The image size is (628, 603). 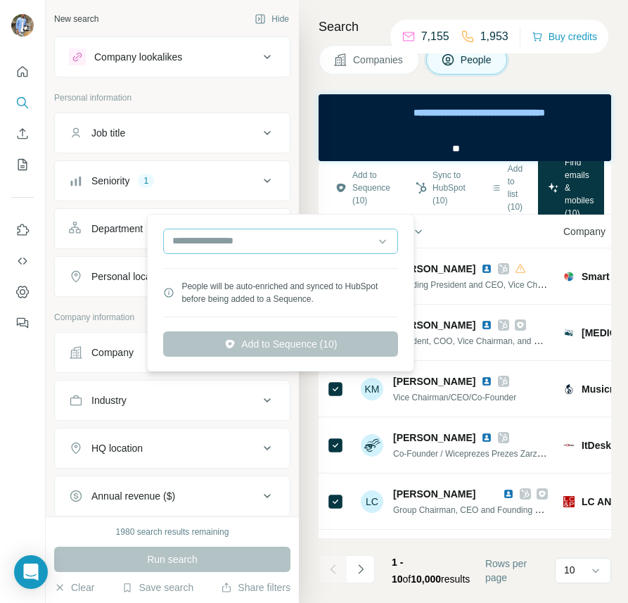 I want to click on button: Enrich CSV, so click(x=23, y=134).